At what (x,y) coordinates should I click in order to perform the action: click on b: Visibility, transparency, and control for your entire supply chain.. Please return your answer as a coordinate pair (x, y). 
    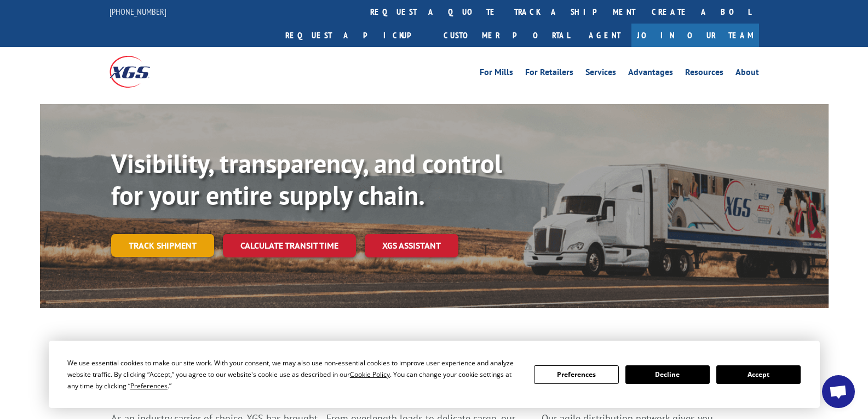
    Looking at the image, I should click on (307, 179).